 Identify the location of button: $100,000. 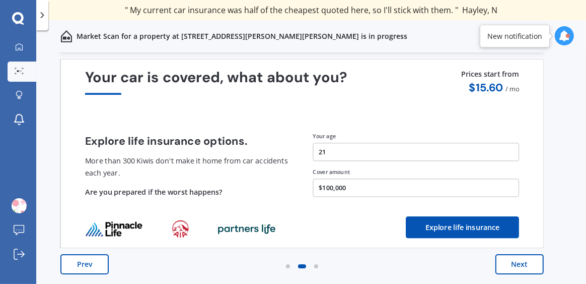
(417, 187).